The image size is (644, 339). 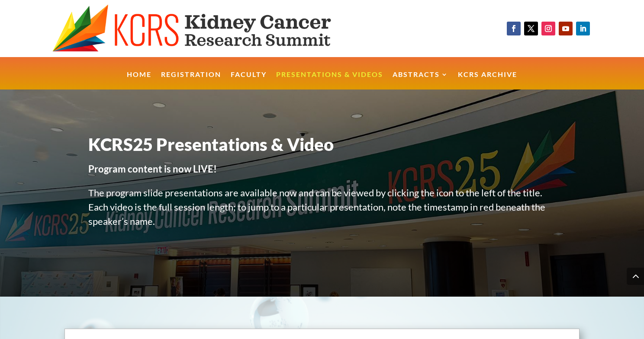 I want to click on a: Follow on Facebook, so click(x=513, y=28).